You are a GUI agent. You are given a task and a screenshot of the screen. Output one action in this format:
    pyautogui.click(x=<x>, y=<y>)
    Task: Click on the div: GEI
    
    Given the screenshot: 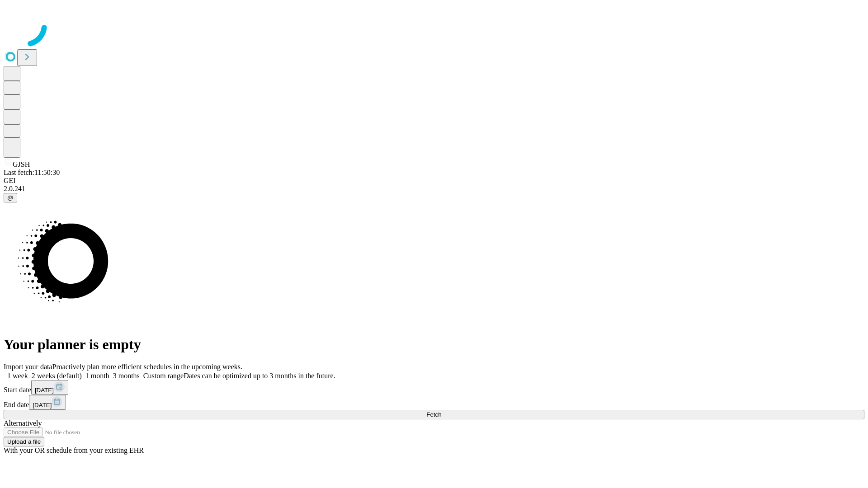 What is the action you would take?
    pyautogui.click(x=434, y=181)
    